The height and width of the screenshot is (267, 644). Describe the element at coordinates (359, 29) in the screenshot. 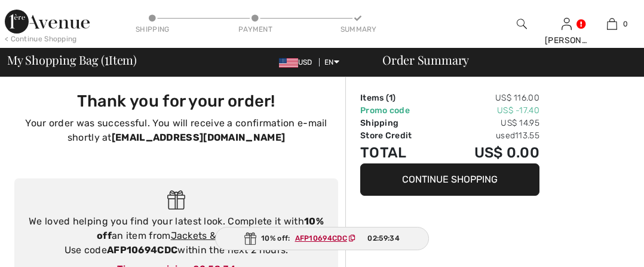

I see `div: Summary` at that location.